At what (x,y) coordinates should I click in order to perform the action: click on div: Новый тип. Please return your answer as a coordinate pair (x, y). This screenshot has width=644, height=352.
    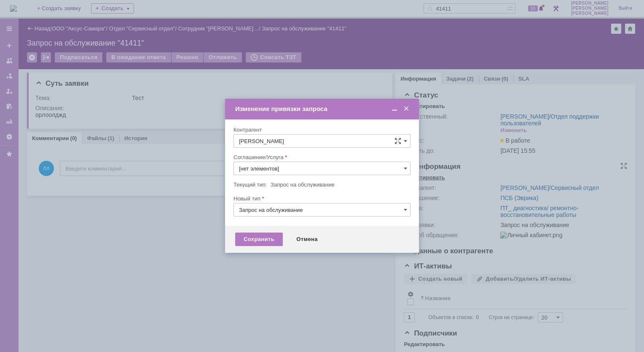
    Looking at the image, I should click on (321, 198).